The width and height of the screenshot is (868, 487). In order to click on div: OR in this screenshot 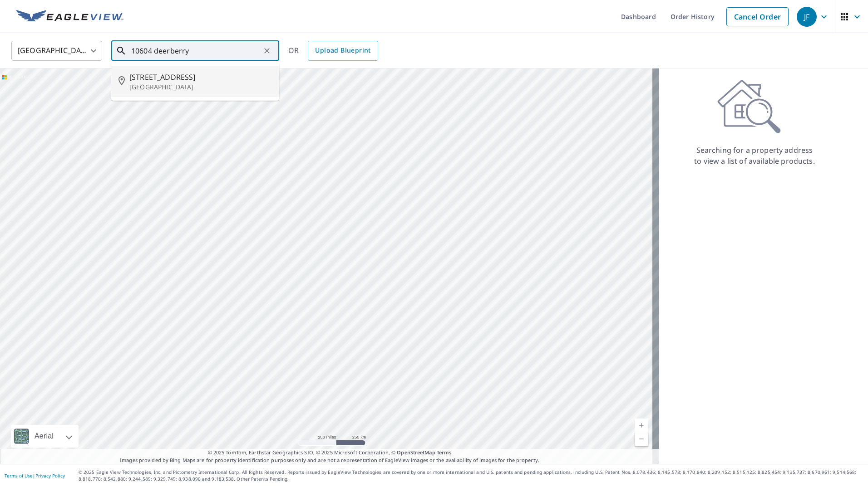, I will do `click(333, 51)`.